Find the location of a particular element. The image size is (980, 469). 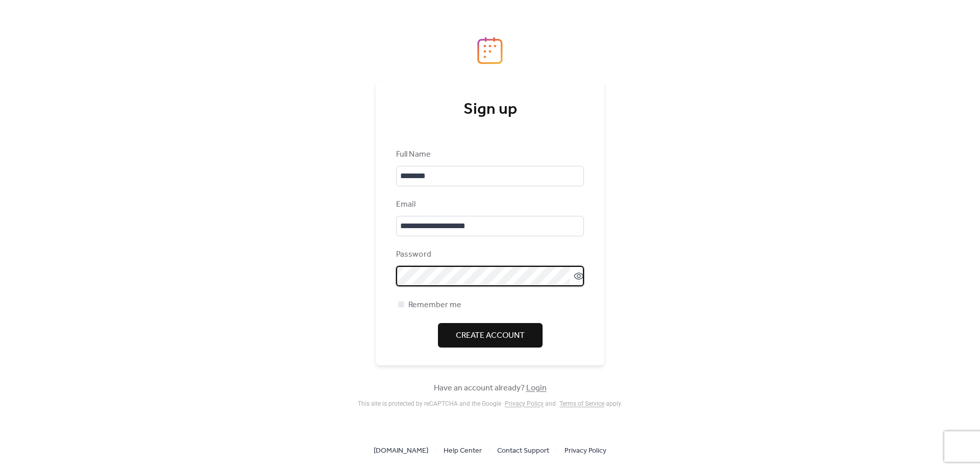

div: This site is protected by reCAPTCHA and the Google and apply . is located at coordinates (490, 403).